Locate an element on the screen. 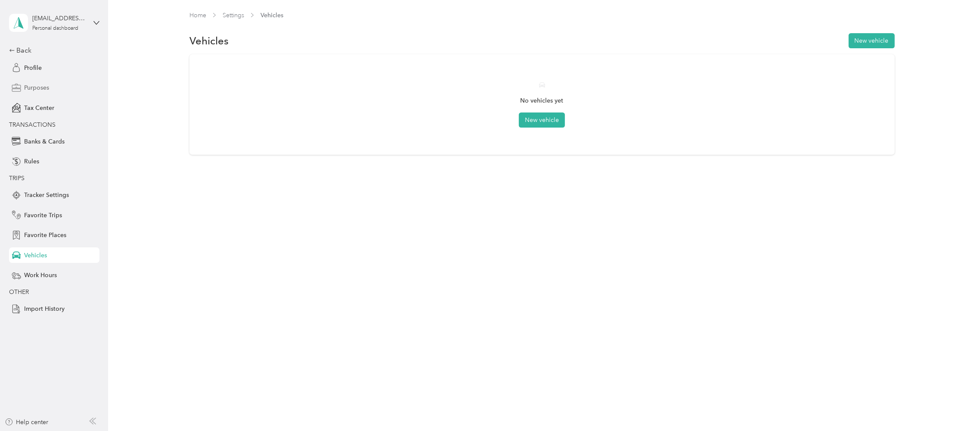  button: Help center is located at coordinates (27, 421).